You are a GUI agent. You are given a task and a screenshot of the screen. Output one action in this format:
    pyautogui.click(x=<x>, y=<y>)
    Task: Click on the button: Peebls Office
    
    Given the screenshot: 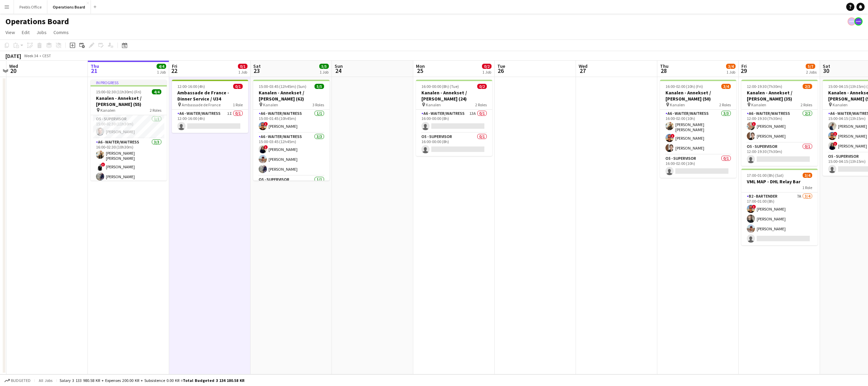 What is the action you would take?
    pyautogui.click(x=31, y=6)
    